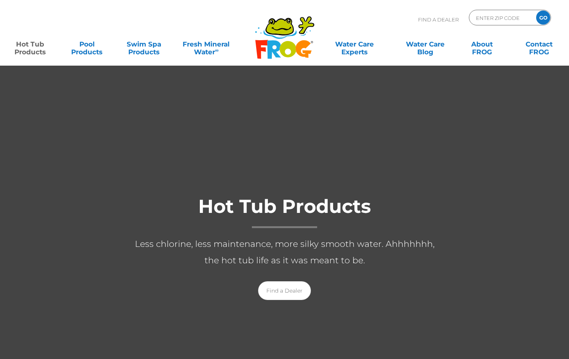 The height and width of the screenshot is (359, 569). What do you see at coordinates (30, 44) in the screenshot?
I see `a: Hot TubProducts` at bounding box center [30, 44].